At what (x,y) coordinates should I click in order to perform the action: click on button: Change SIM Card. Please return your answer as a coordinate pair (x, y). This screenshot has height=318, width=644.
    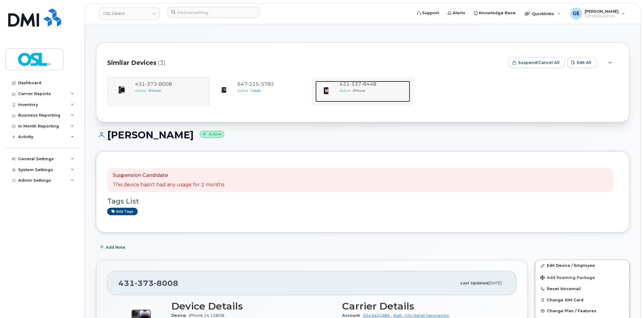
    Looking at the image, I should click on (583, 300).